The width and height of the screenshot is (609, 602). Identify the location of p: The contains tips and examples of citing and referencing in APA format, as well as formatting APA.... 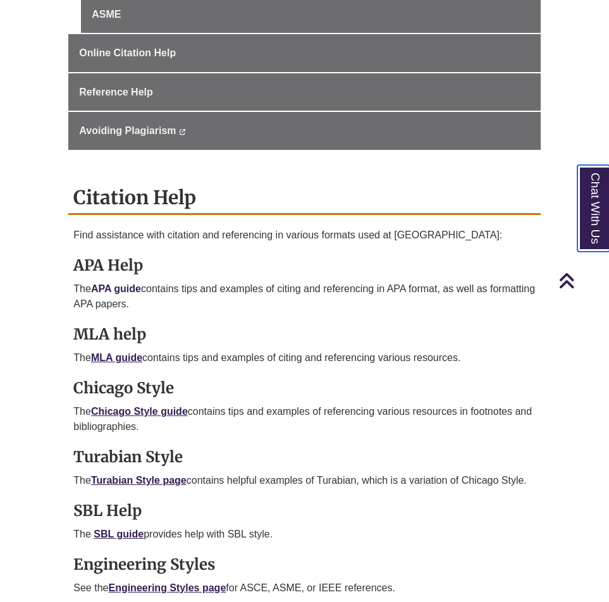
(304, 297).